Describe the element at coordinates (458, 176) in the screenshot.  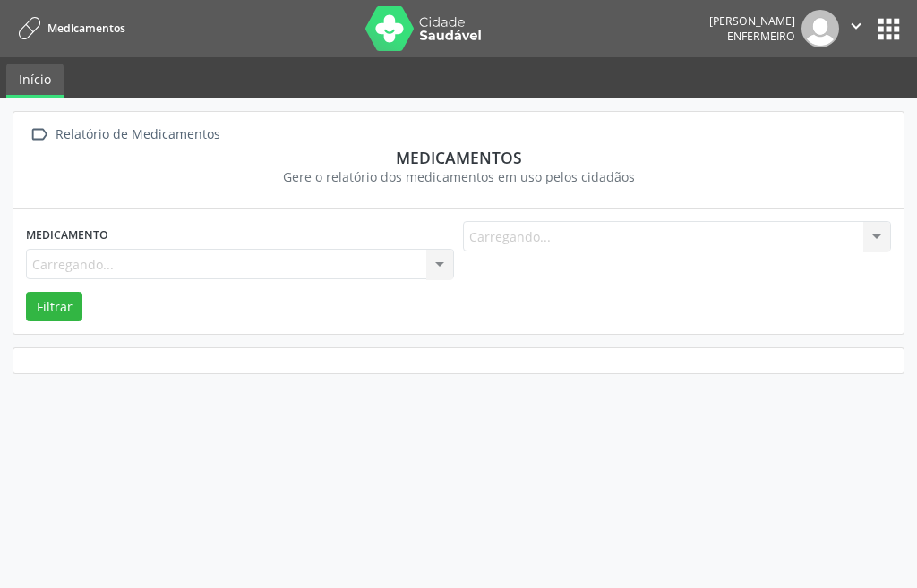
I see `div: Gere o relatório dos medicamentos em uso pelos cidadãos` at that location.